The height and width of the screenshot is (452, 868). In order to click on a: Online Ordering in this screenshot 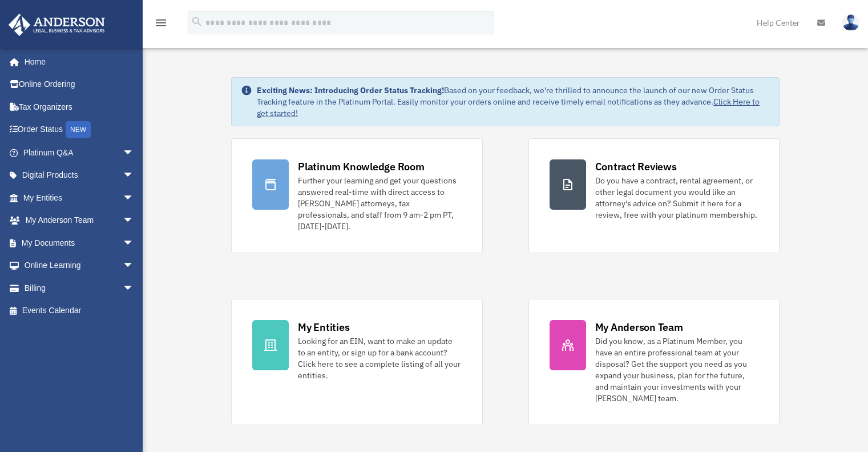, I will do `click(80, 84)`.